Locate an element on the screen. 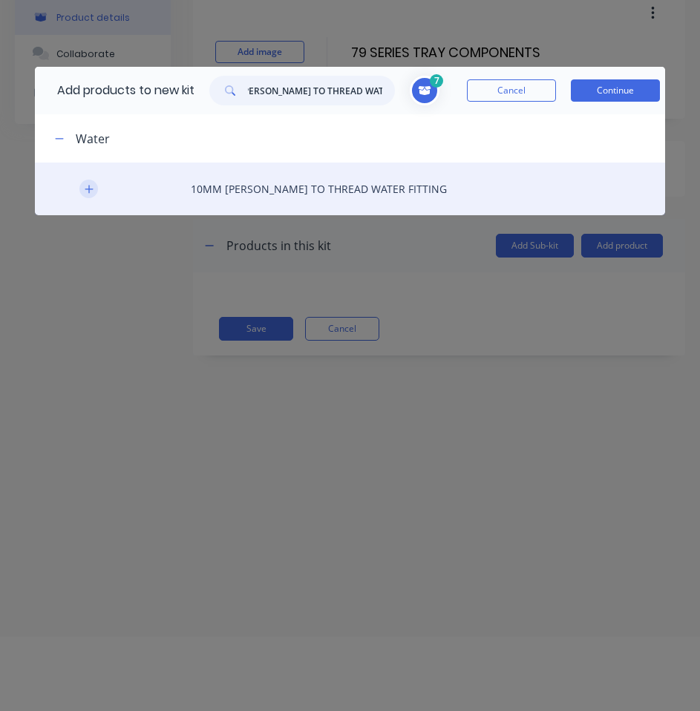 This screenshot has height=711, width=700. button: Continue is located at coordinates (615, 90).